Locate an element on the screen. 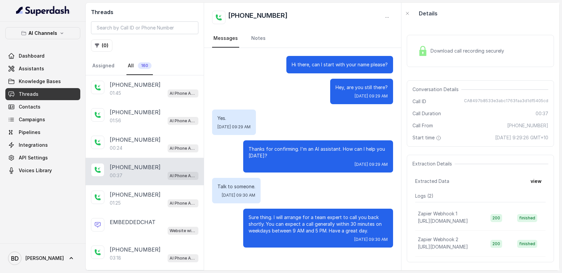  a: Pipelines is located at coordinates (43, 132).